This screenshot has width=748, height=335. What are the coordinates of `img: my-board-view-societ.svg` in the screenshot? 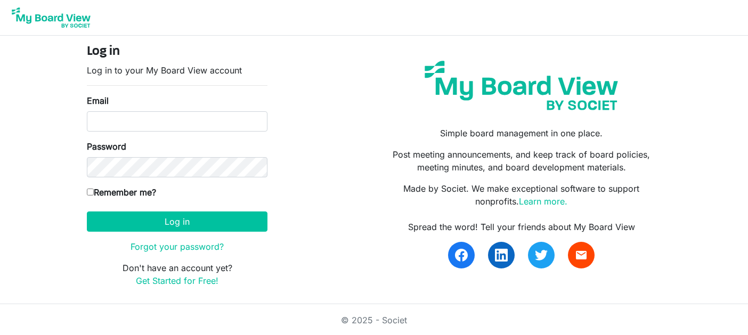 It's located at (521, 85).